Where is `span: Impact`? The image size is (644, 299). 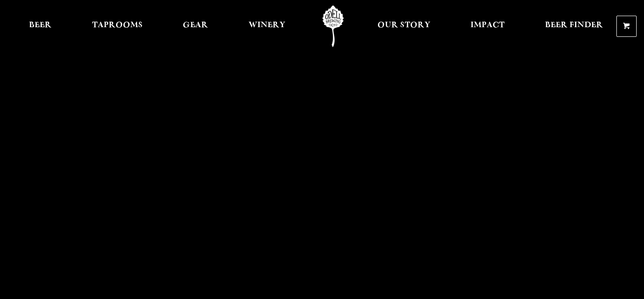 span: Impact is located at coordinates (487, 26).